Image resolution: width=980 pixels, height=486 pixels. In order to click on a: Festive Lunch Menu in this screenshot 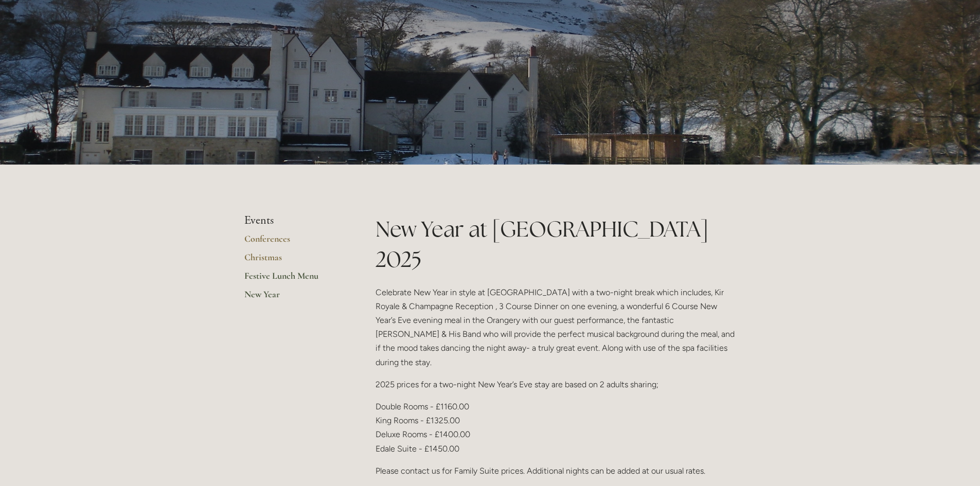, I will do `click(293, 279)`.